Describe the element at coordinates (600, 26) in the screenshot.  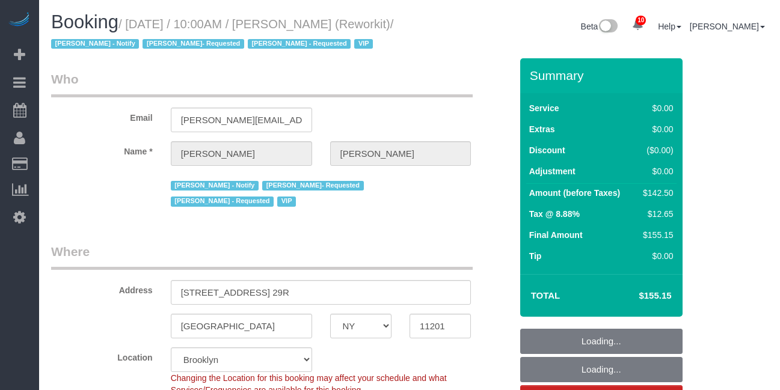
I see `a: Beta` at that location.